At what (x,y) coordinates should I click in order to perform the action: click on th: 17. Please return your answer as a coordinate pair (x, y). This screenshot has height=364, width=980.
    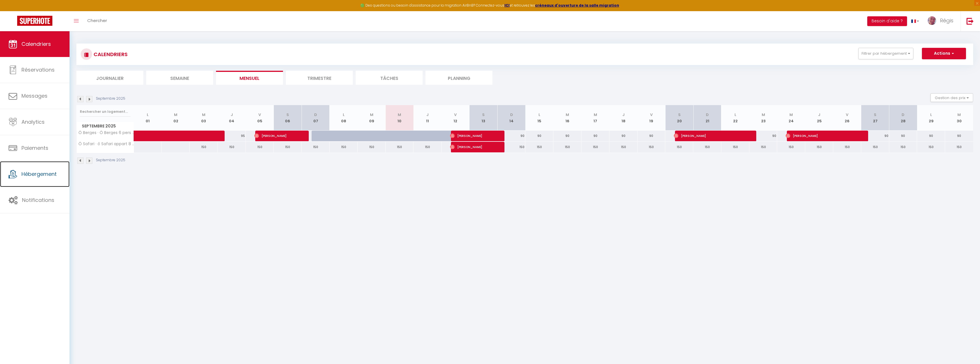
    Looking at the image, I should click on (596, 118).